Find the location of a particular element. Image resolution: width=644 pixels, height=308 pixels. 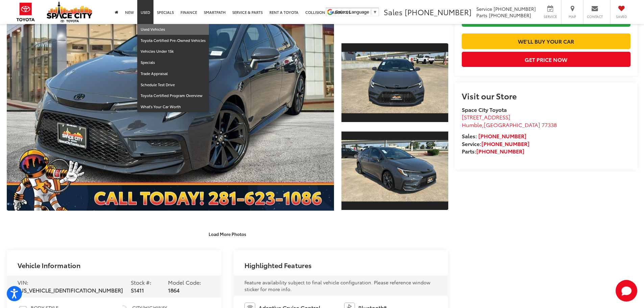

a: Select Language​ is located at coordinates (356, 12).